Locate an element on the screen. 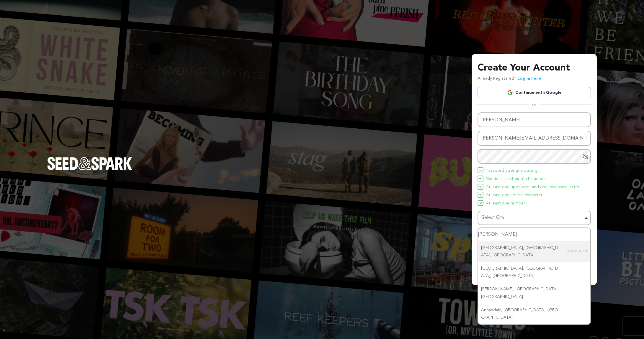  a: Continue with Google is located at coordinates (534, 93).